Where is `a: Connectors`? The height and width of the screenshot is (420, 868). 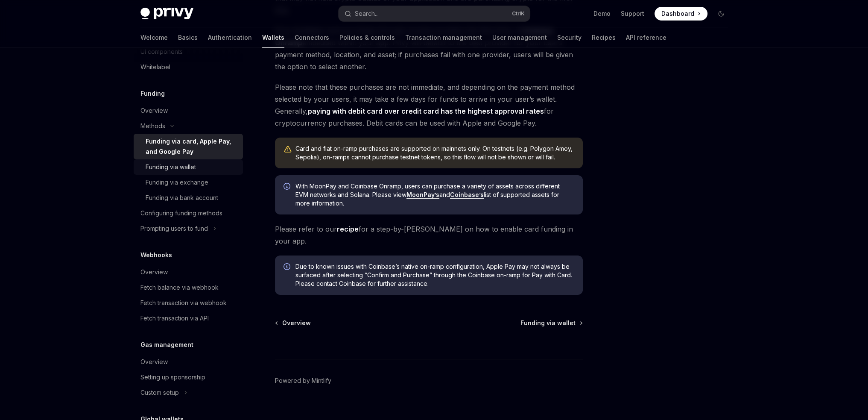
a: Connectors is located at coordinates (312, 38).